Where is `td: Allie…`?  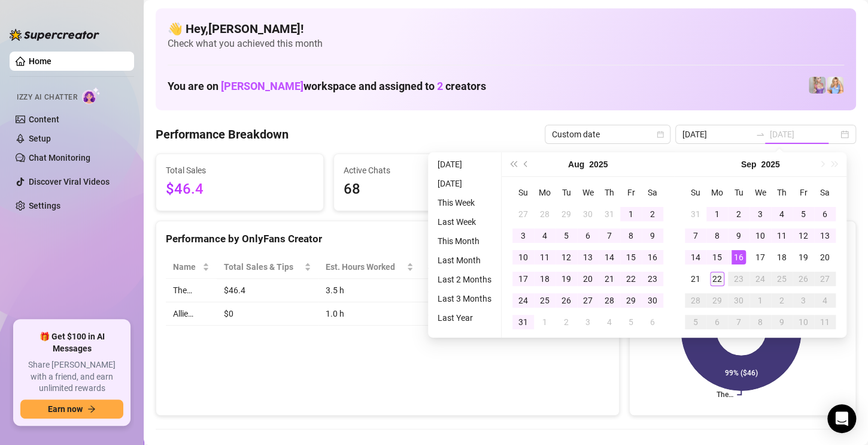
td: Allie… is located at coordinates (191, 314).